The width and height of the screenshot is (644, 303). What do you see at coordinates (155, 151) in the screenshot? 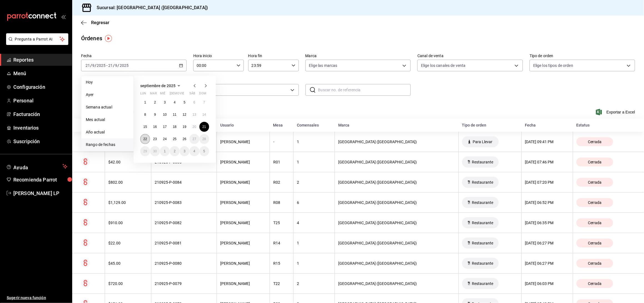
I see `abbr: 30 de septiembre de 2025` at bounding box center [155, 151].